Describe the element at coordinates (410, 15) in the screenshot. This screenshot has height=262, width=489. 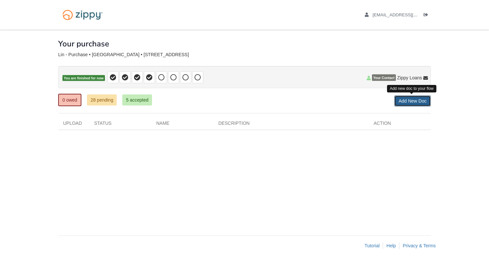
I see `span: saywhat8190@yahoo.com` at that location.